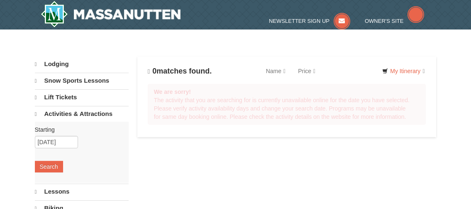  Describe the element at coordinates (276, 71) in the screenshot. I see `a: Name` at that location.